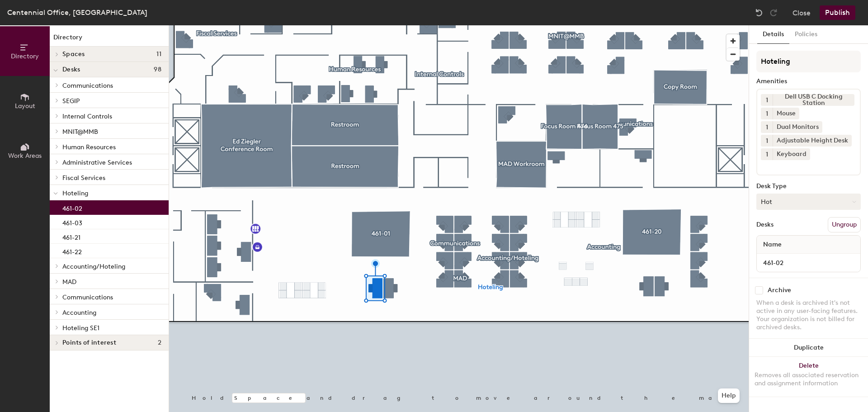 Image resolution: width=868 pixels, height=412 pixels. I want to click on button: Publish, so click(838, 12).